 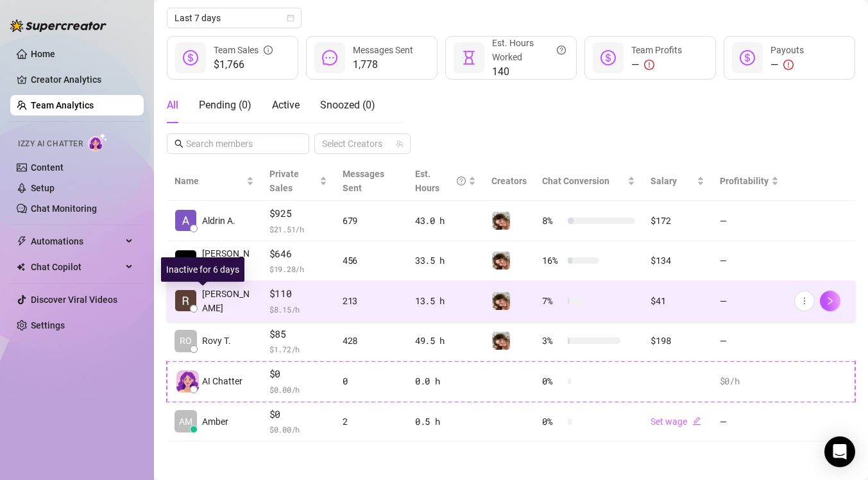 What do you see at coordinates (657, 50) in the screenshot?
I see `span: Team Profits` at bounding box center [657, 50].